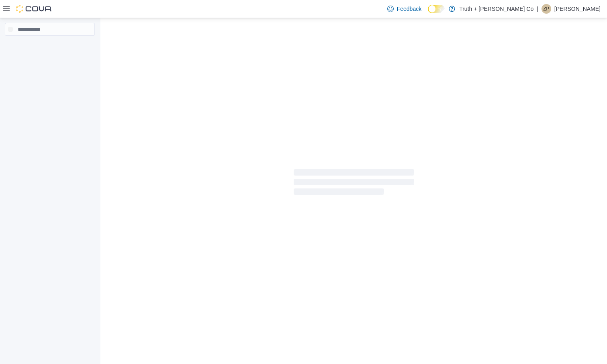  I want to click on div: Zach Pendergast, so click(547, 9).